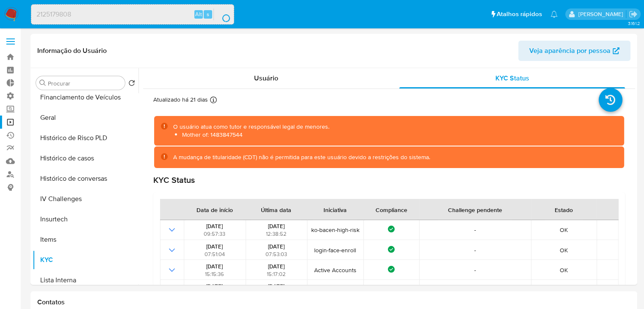  I want to click on button: Financiamento de Veículos, so click(85, 98).